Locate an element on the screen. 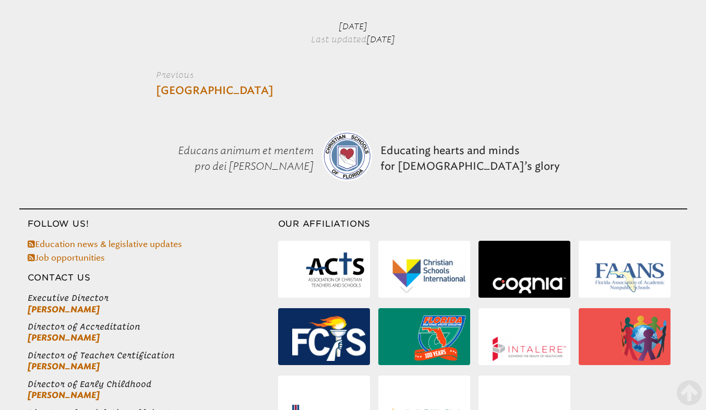  img: csf-logo-web-colors.png is located at coordinates (347, 156).